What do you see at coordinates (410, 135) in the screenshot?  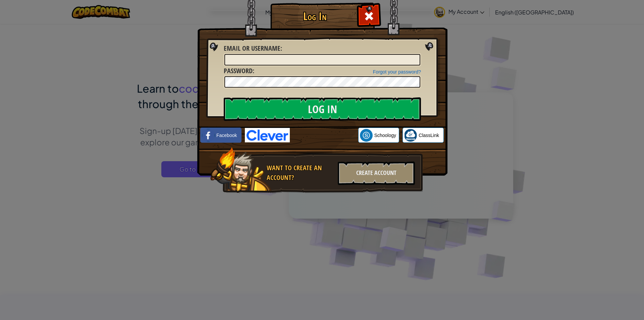 I see `img: classlink-logo-small.png` at bounding box center [410, 135].